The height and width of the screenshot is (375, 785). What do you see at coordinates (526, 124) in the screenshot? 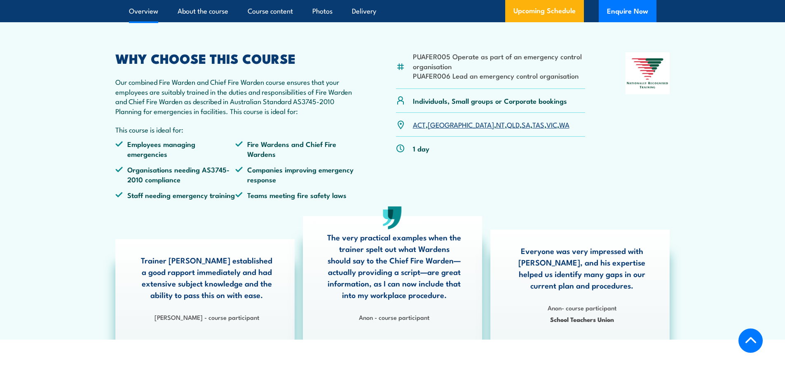
I see `a: SA` at bounding box center [526, 124].